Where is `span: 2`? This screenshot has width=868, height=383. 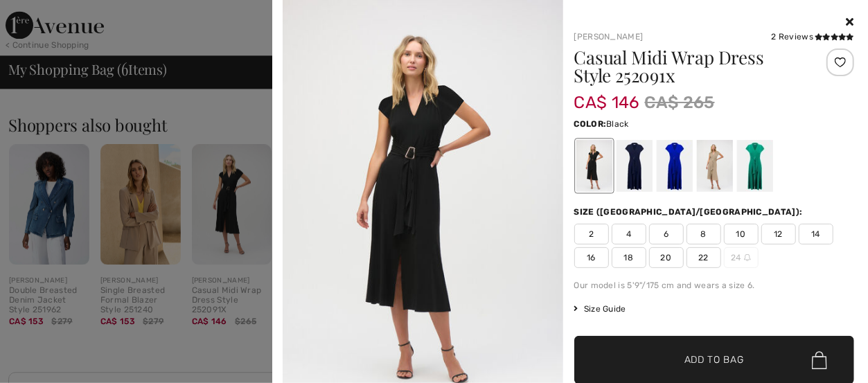 span: 2 is located at coordinates (592, 234).